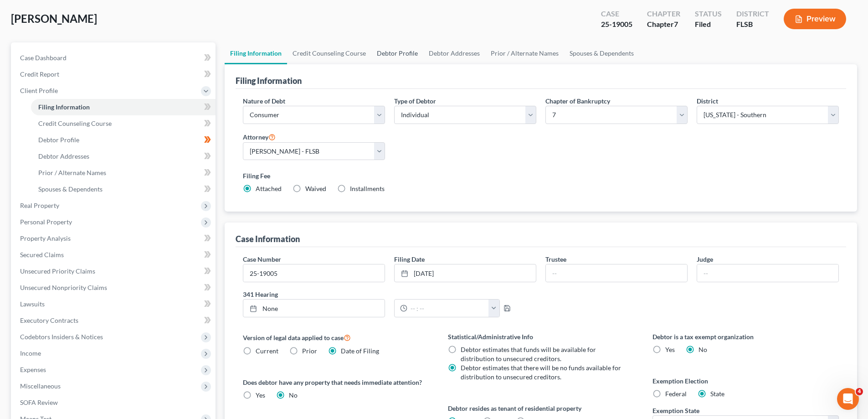  What do you see at coordinates (114, 272) in the screenshot?
I see `a: Unsecured Priority Claims` at bounding box center [114, 272].